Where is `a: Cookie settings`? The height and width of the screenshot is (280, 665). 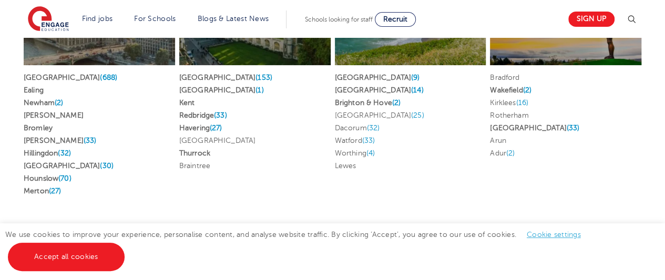
a: Cookie settings is located at coordinates (553, 234).